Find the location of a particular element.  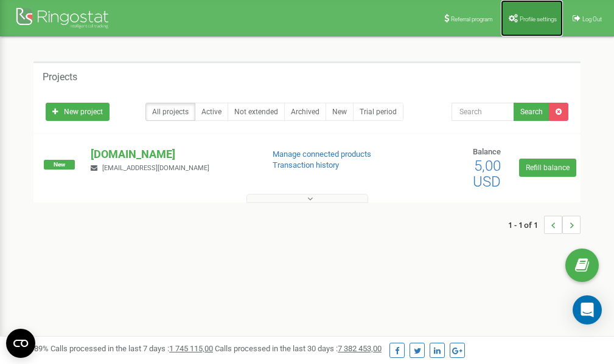

a: Transaction history is located at coordinates (306, 165).